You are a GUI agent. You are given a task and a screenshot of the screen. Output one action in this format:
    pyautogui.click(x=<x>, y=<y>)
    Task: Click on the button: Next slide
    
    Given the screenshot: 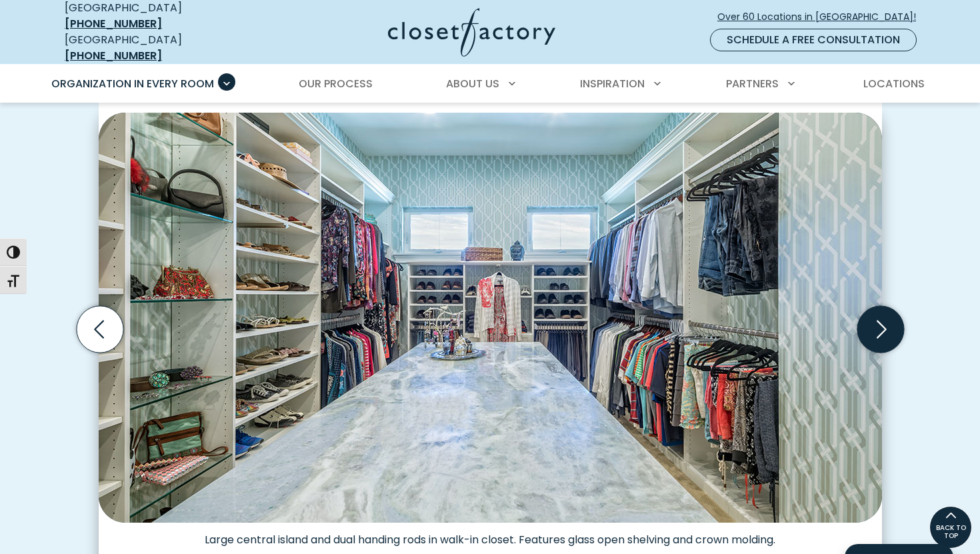 What is the action you would take?
    pyautogui.click(x=881, y=330)
    